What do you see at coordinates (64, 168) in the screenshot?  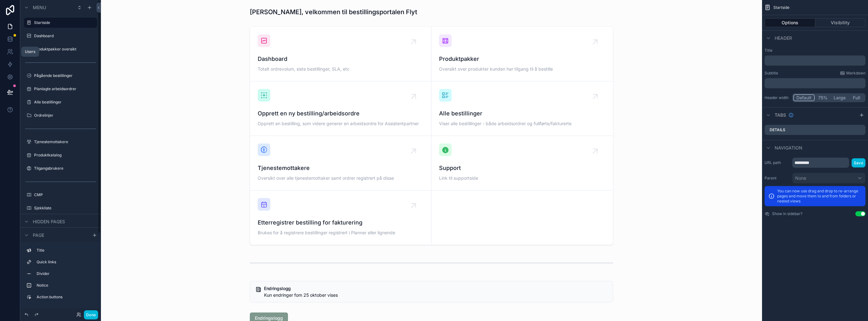 I see `label: Tilgangsbrukere` at bounding box center [64, 168].